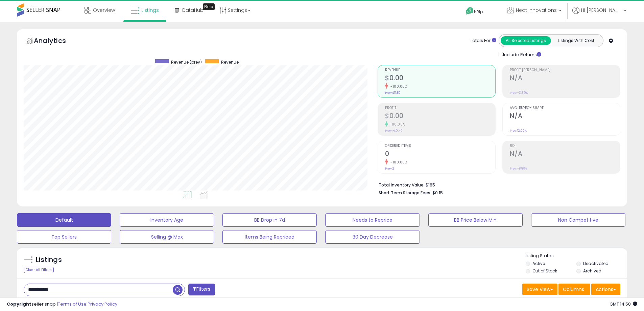  Describe the element at coordinates (102, 304) in the screenshot. I see `a: Privacy Policy` at that location.